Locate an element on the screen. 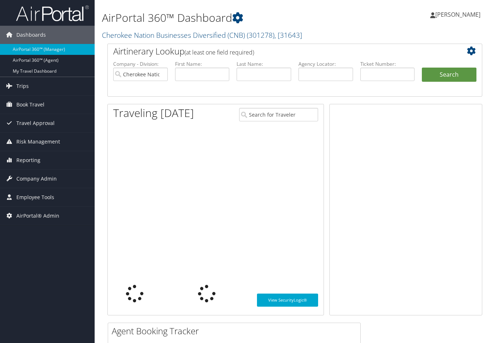 The image size is (495, 343). span: Trips is located at coordinates (23, 86).